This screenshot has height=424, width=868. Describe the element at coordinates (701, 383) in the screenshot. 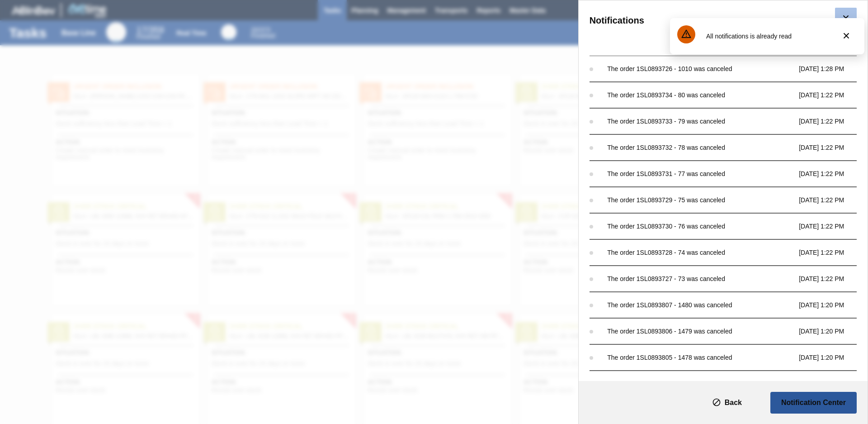

I see `div: The order 1SL0893804 - 1477 was canceled` at that location.